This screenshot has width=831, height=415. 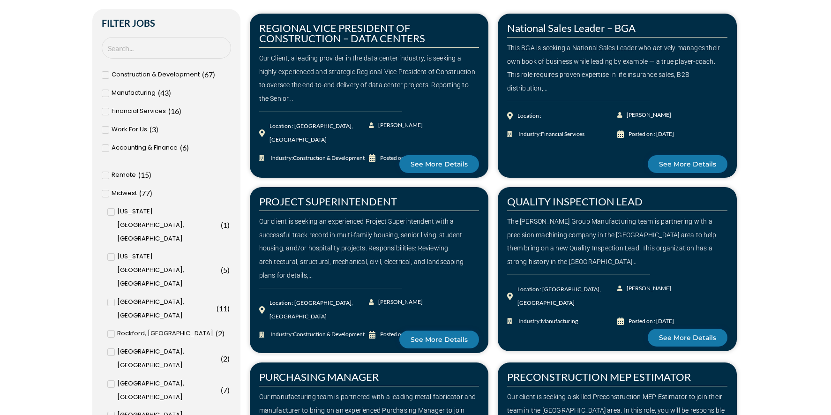 I want to click on span: 6, so click(x=184, y=147).